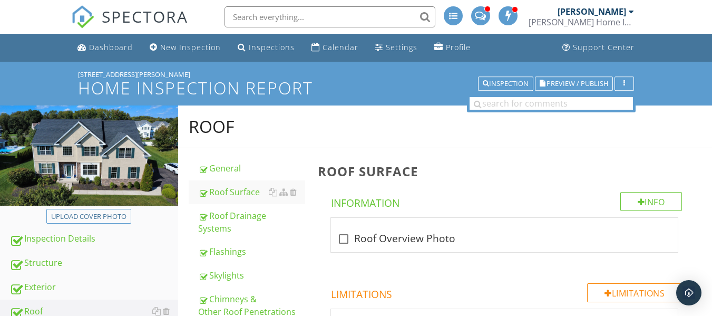  I want to click on a: Settings, so click(396, 47).